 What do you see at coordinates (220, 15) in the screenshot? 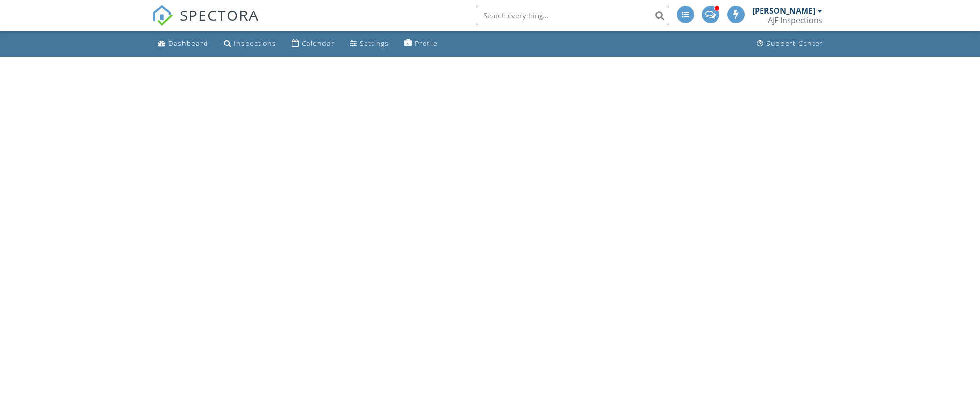
I see `span: SPECTORA` at bounding box center [220, 15].